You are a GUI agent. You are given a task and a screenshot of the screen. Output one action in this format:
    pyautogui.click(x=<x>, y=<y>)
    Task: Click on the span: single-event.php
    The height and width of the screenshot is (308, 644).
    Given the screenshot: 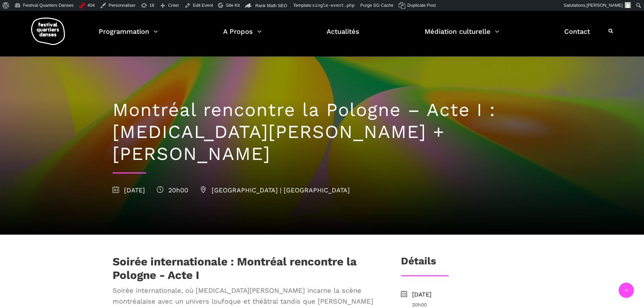 What is the action you would take?
    pyautogui.click(x=333, y=5)
    